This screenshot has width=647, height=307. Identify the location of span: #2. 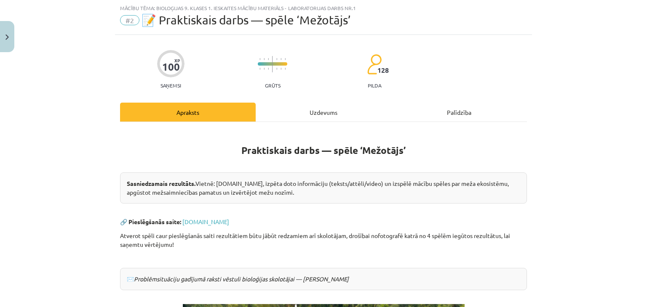
(130, 20).